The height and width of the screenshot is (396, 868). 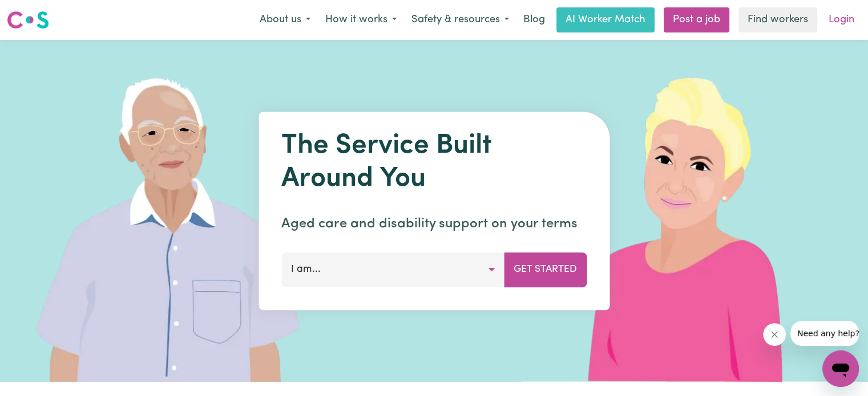 I want to click on button: Get Started, so click(x=545, y=270).